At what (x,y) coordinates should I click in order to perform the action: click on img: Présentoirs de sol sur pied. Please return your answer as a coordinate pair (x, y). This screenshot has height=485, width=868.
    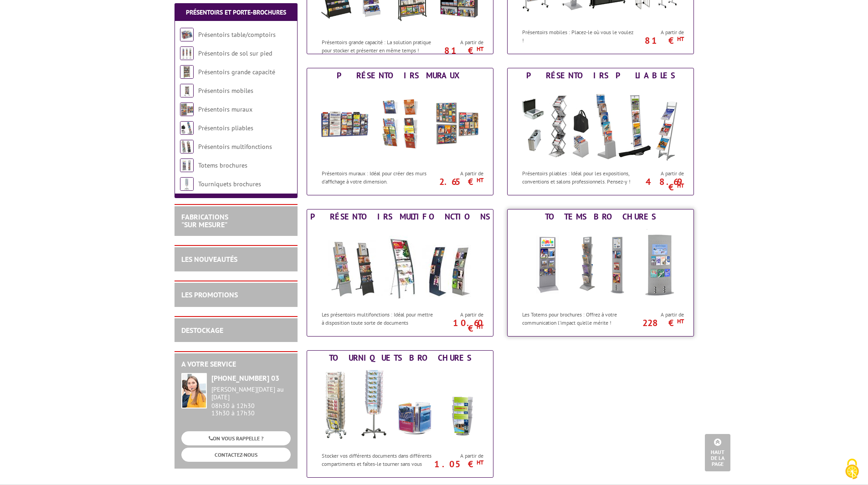
    Looking at the image, I should click on (187, 54).